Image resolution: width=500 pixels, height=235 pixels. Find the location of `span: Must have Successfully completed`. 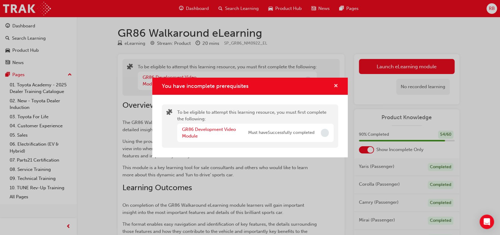

span: Must have Successfully completed is located at coordinates (281, 133).